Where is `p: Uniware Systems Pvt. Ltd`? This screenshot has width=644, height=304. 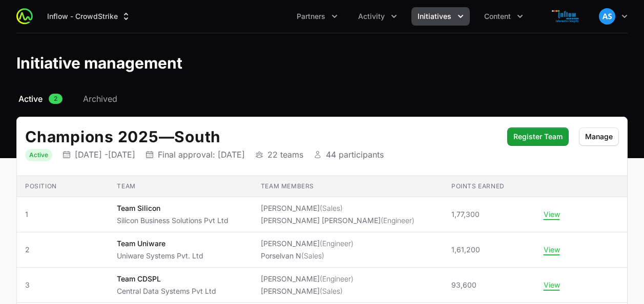 p: Uniware Systems Pvt. Ltd is located at coordinates (160, 256).